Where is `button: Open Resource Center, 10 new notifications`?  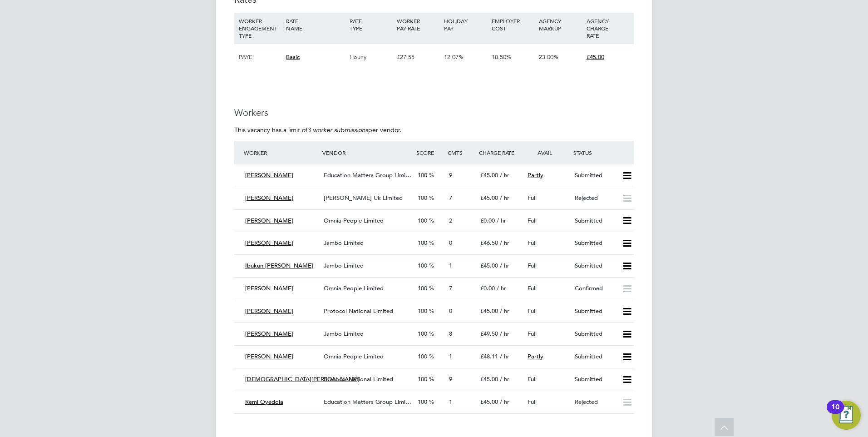 button: Open Resource Center, 10 new notifications is located at coordinates (846, 415).